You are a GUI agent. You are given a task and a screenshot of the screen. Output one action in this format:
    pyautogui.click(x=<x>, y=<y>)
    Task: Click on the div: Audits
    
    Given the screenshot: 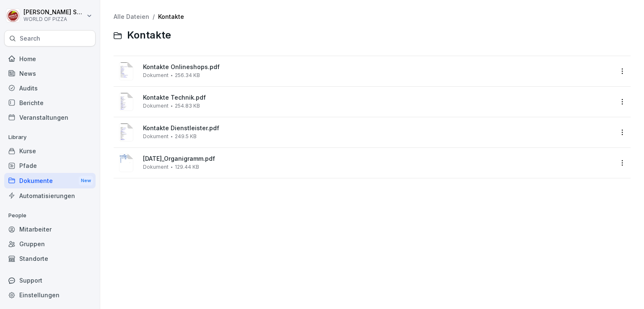 What is the action you would take?
    pyautogui.click(x=50, y=88)
    